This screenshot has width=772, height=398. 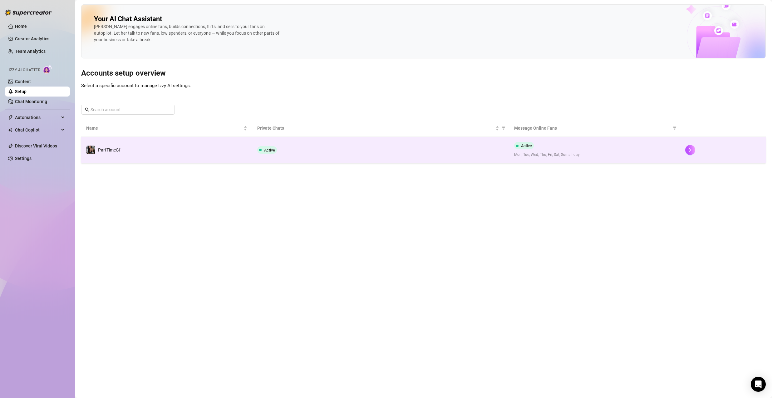 I want to click on span: Automations, so click(x=37, y=117).